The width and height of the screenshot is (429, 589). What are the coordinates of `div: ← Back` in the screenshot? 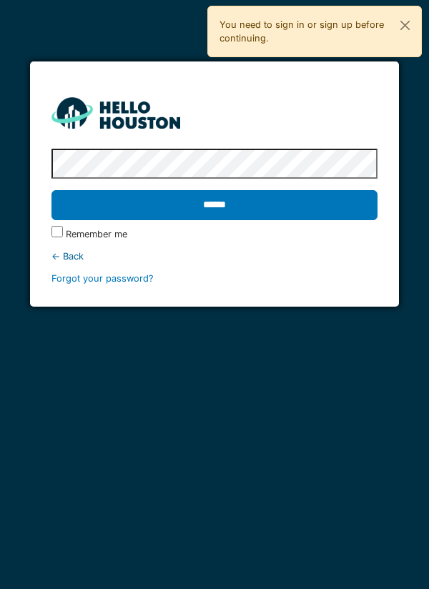 It's located at (214, 256).